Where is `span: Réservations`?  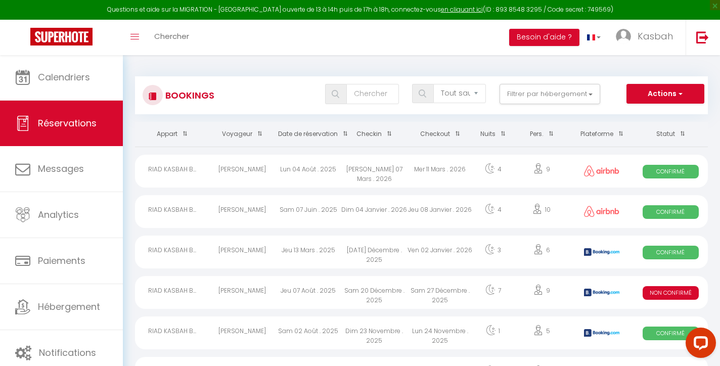
span: Réservations is located at coordinates (67, 123).